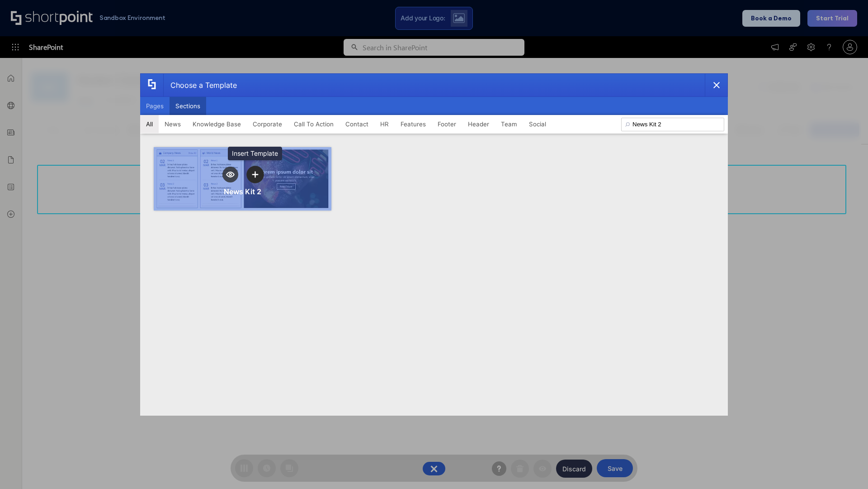  What do you see at coordinates (447, 124) in the screenshot?
I see `button: Footer` at bounding box center [447, 124].